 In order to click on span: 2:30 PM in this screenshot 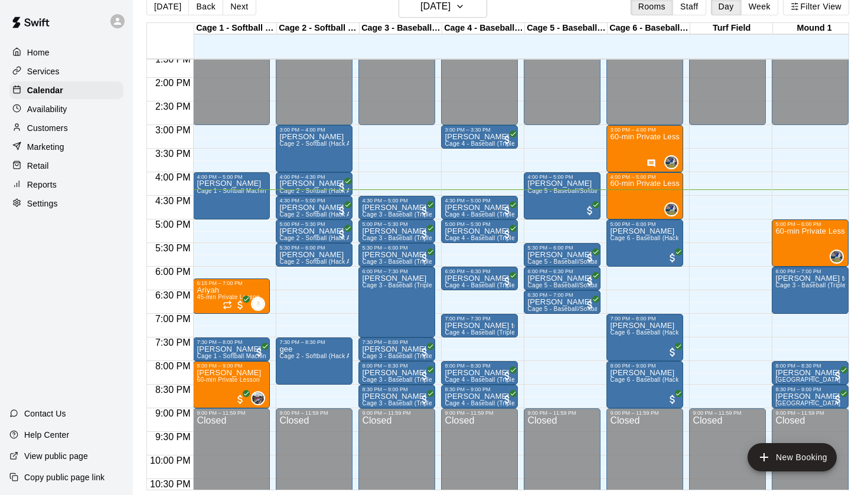, I will do `click(173, 106)`.